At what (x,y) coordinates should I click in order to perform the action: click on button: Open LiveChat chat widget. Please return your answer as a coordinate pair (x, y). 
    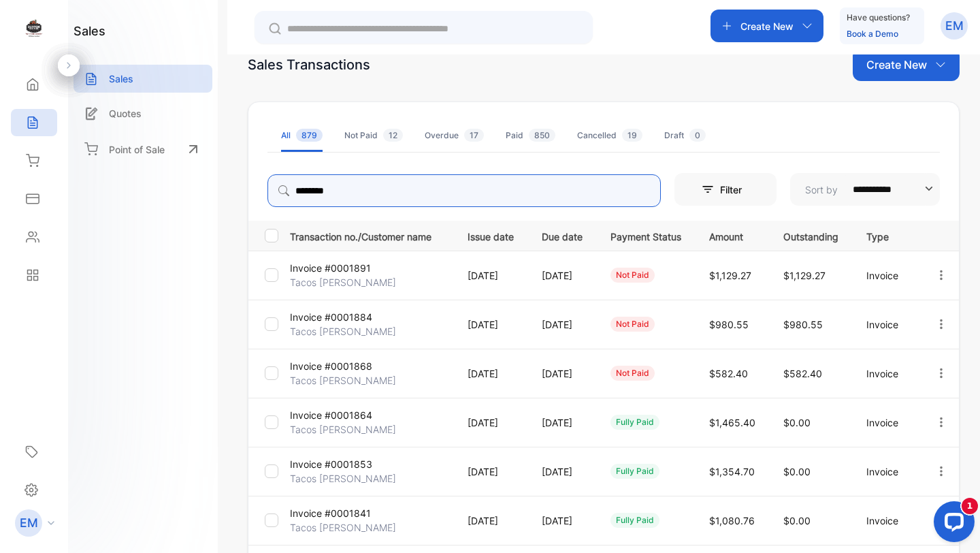
    Looking at the image, I should click on (32, 26).